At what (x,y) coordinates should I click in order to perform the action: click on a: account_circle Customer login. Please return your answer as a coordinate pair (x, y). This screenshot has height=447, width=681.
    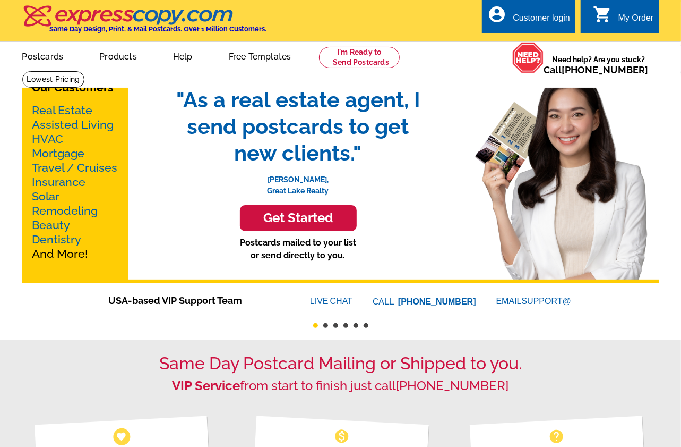
    Looking at the image, I should click on (529, 18).